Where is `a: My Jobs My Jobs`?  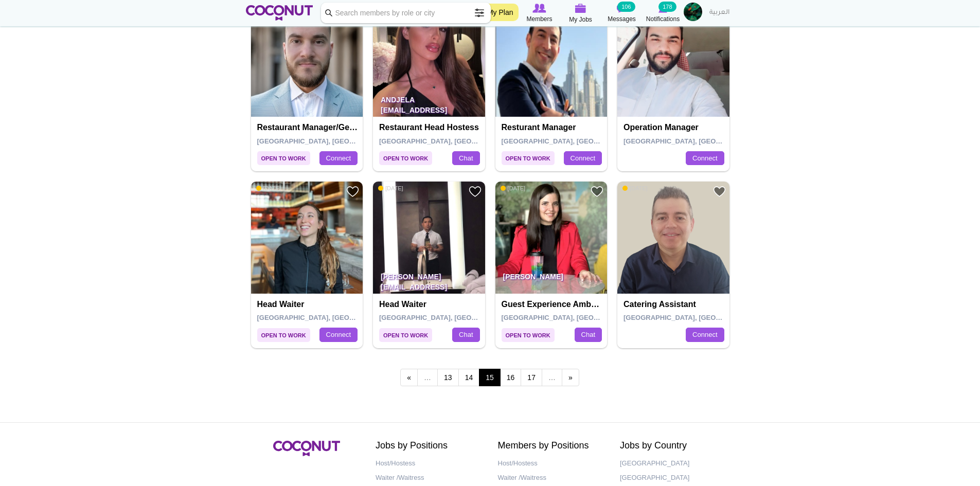
a: My Jobs My Jobs is located at coordinates (581, 13).